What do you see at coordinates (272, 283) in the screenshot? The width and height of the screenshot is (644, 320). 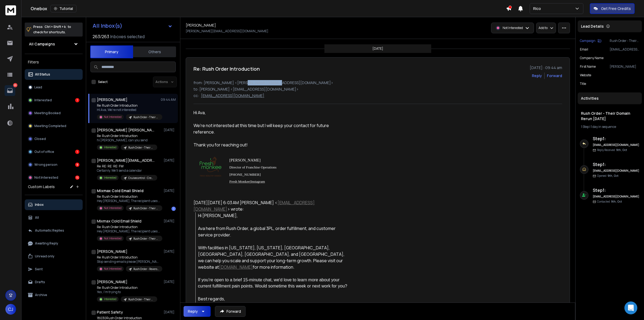 I see `span: If you’re open to a brief 15-minute chat, we'd love to learn more about your current fulfillment ...` at bounding box center [272, 283].